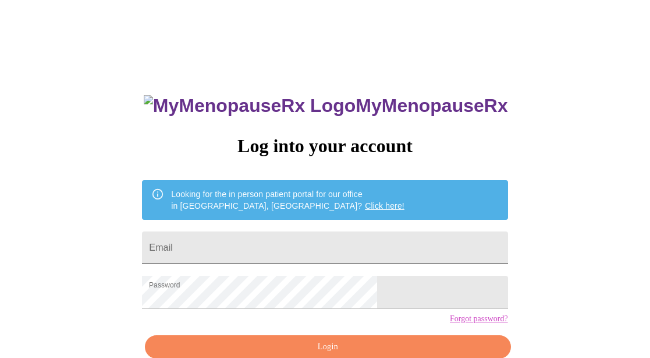 The width and height of the screenshot is (650, 358). What do you see at coordinates (385, 206) in the screenshot?
I see `a: Click here!` at bounding box center [385, 206].